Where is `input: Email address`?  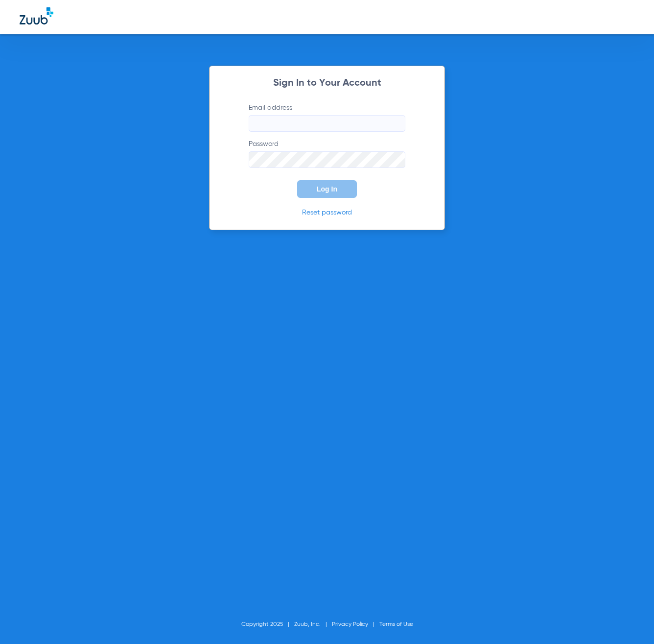 input: Email address is located at coordinates (327, 123).